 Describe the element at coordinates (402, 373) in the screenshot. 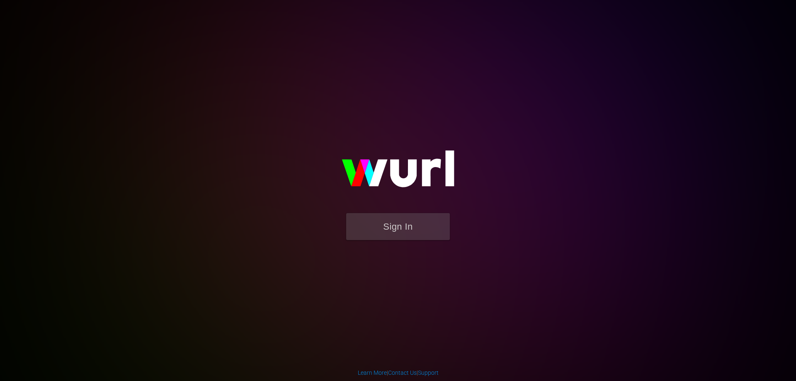

I see `a: Contact Us` at that location.